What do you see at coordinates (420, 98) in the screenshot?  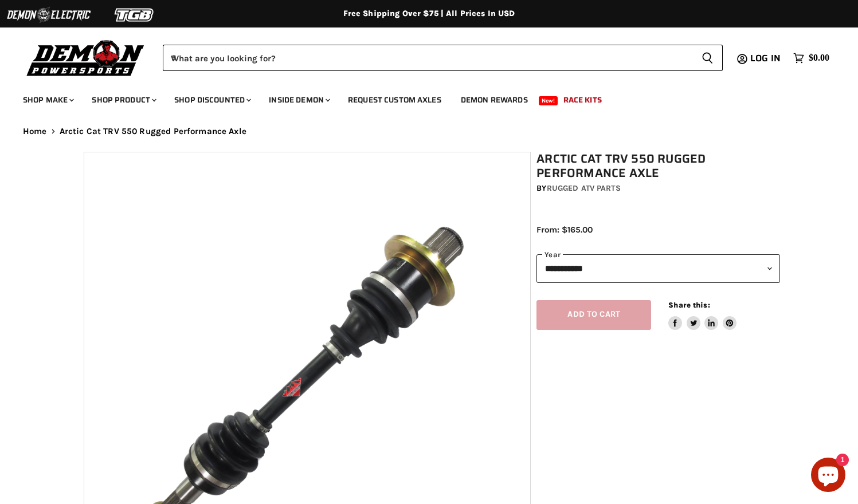 I see `ul: Main menu` at bounding box center [420, 98].